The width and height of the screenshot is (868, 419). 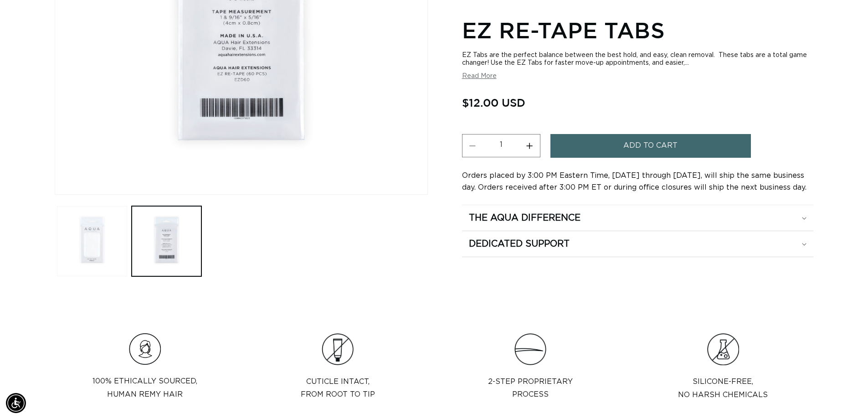 I want to click on img: Hair_Icon_a70f8c6f-f1c4-41e1-8dbd-f323a2e654e6.png, so click(x=145, y=349).